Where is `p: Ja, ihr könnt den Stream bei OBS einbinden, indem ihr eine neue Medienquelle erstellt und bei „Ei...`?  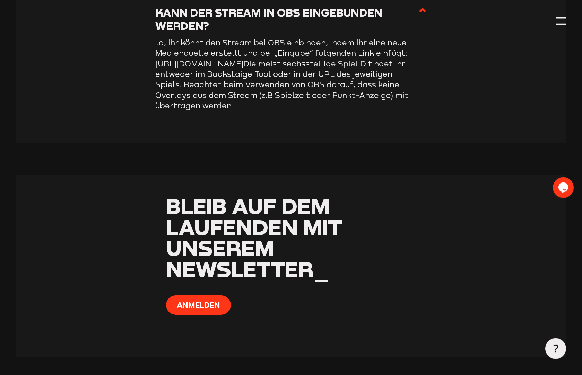
p: Ja, ihr könnt den Stream bei OBS einbinden, indem ihr eine neue Medienquelle erstellt und bei „Ei... is located at coordinates (285, 74).